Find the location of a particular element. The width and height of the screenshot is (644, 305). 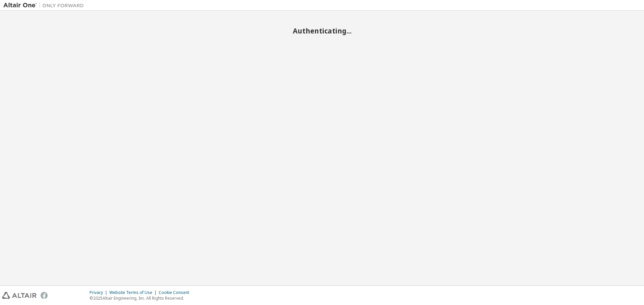

h2: Authenticating... is located at coordinates (322, 31).